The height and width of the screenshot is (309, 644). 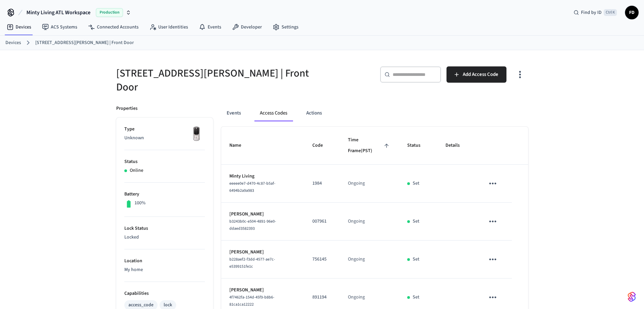 What do you see at coordinates (165, 237) in the screenshot?
I see `p: Locked` at bounding box center [165, 237].